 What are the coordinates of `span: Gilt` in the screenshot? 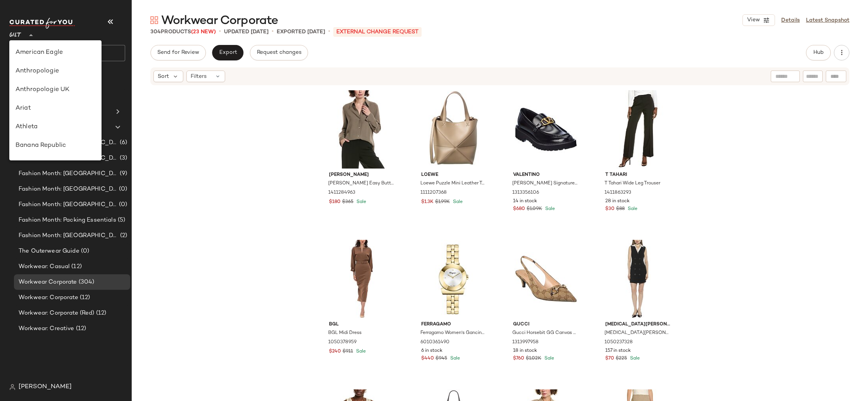 It's located at (15, 33).